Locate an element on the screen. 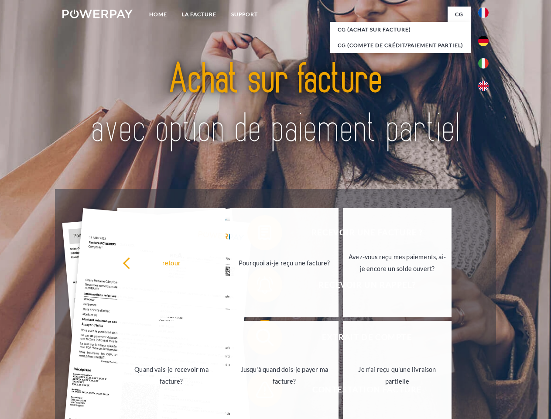  a: Home is located at coordinates (158, 14).